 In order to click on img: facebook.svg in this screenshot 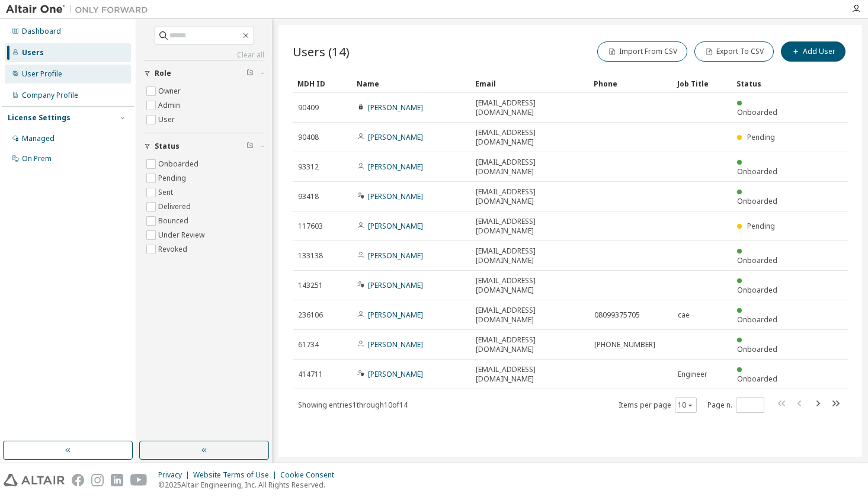, I will do `click(78, 480)`.